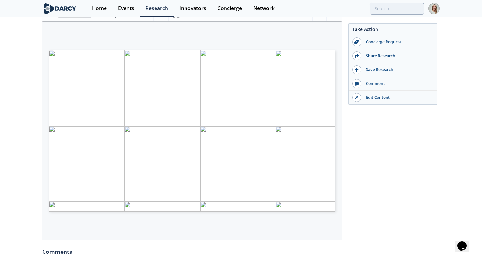 The height and width of the screenshot is (258, 482). I want to click on div: Take Action, so click(393, 30).